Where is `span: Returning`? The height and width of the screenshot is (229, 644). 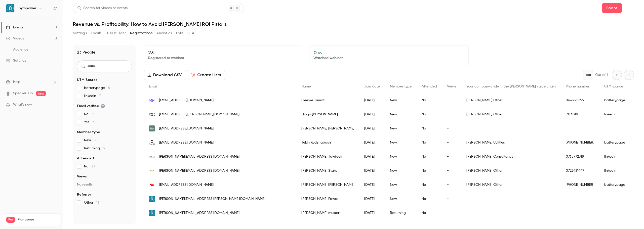
span: Returning is located at coordinates (94, 148).